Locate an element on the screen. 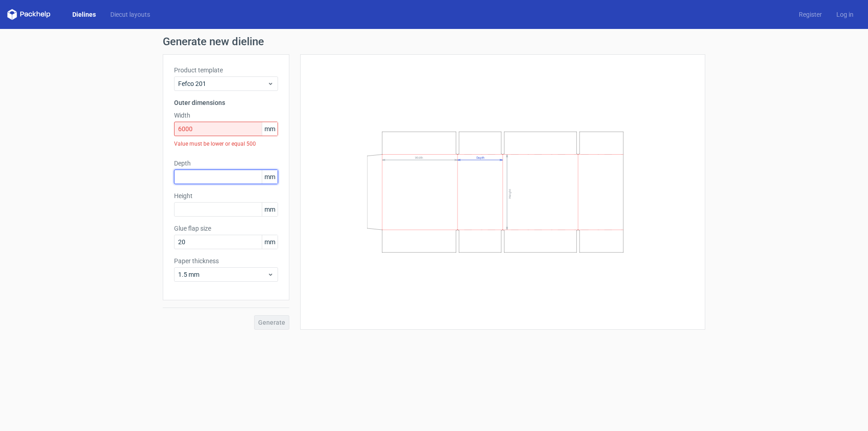 The width and height of the screenshot is (868, 431). a: Dielines is located at coordinates (84, 14).